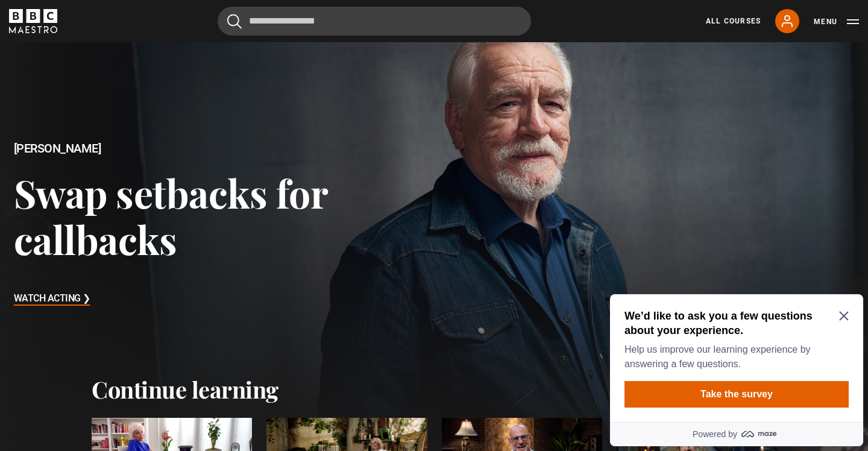  Describe the element at coordinates (434, 389) in the screenshot. I see `h2: Continue learning` at that location.